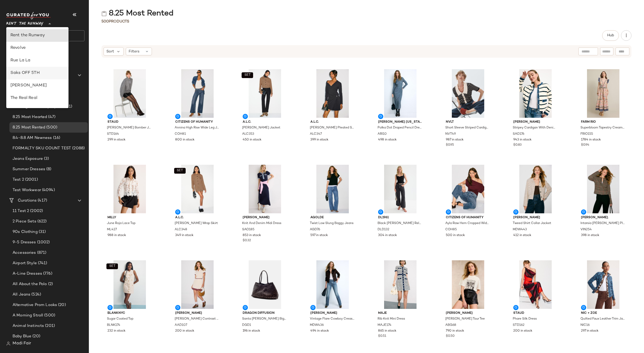 Image resolution: width=644 pixels, height=353 pixels. What do you see at coordinates (35, 295) in the screenshot?
I see `span: (524)` at bounding box center [35, 295].